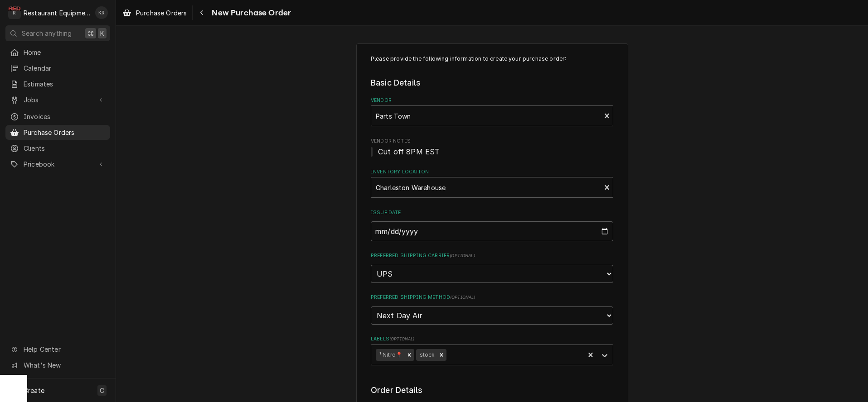 The height and width of the screenshot is (402, 868). I want to click on label: Inventory Location, so click(492, 172).